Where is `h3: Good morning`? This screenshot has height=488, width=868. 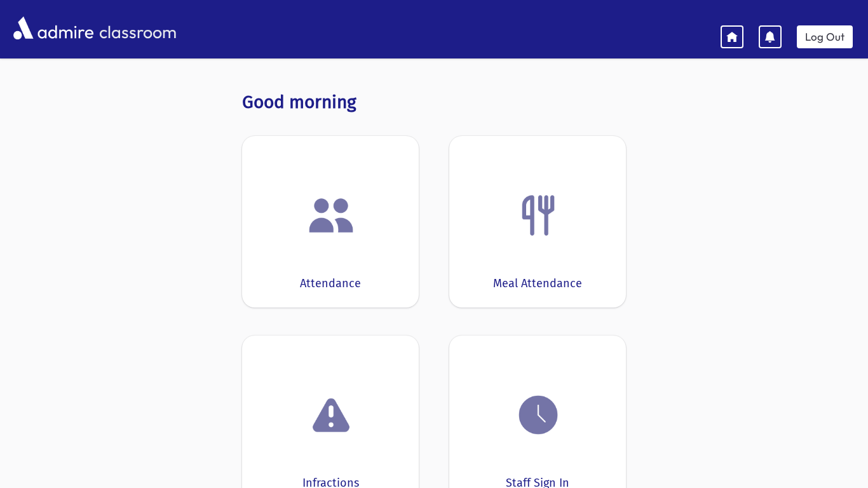 h3: Good morning is located at coordinates (434, 102).